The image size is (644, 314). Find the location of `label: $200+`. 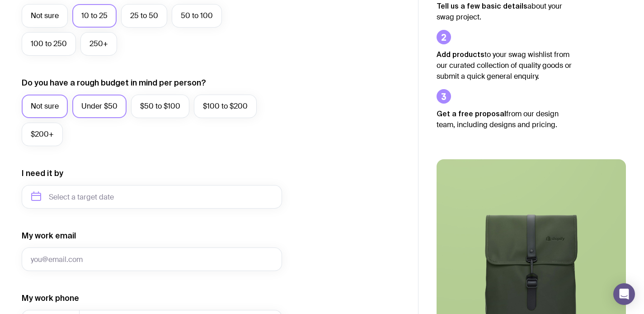

label: $200+ is located at coordinates (42, 134).